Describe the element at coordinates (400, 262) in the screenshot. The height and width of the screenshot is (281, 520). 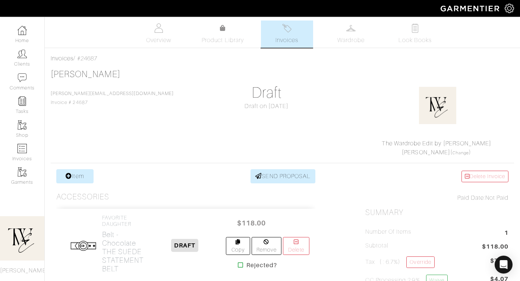
I see `h5: Tax ( : 6.7%)` at that location.